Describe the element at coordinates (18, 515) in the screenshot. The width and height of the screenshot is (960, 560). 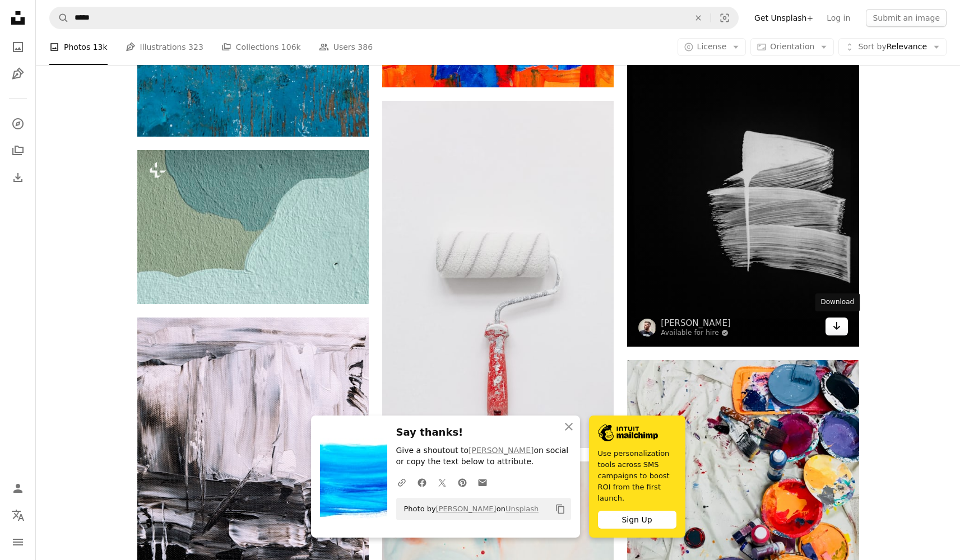
I see `button: Language` at that location.